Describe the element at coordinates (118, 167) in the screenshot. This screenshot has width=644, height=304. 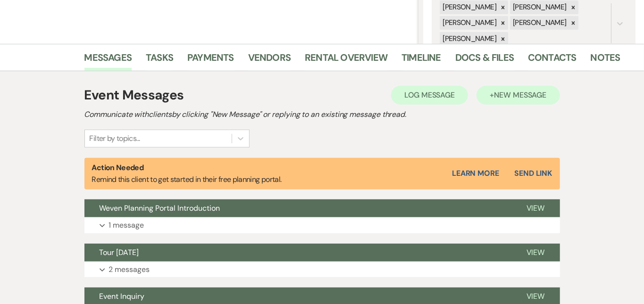
I see `strong: Action Needed` at that location.